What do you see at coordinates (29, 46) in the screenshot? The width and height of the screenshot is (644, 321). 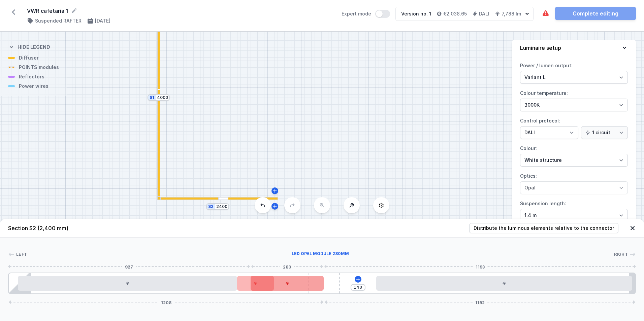 I see `button: Hide legend` at bounding box center [29, 46].